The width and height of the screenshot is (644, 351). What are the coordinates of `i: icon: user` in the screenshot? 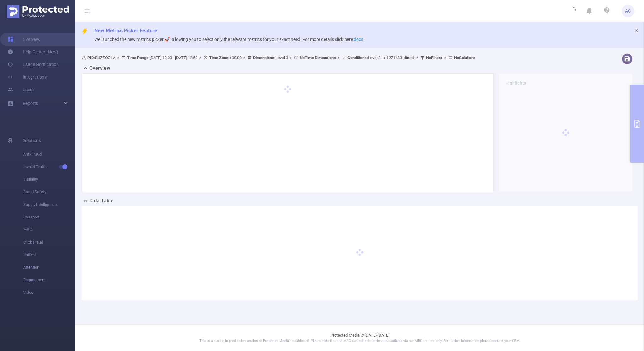 It's located at (84, 57).